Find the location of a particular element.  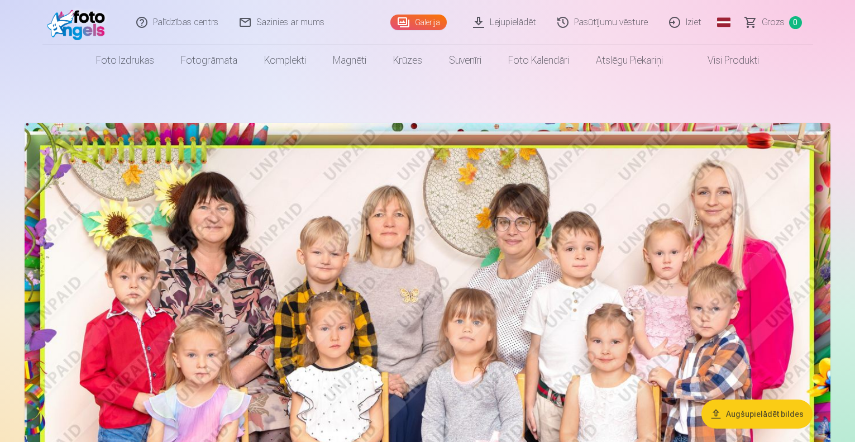

a: Foto izdrukas is located at coordinates (125, 60).